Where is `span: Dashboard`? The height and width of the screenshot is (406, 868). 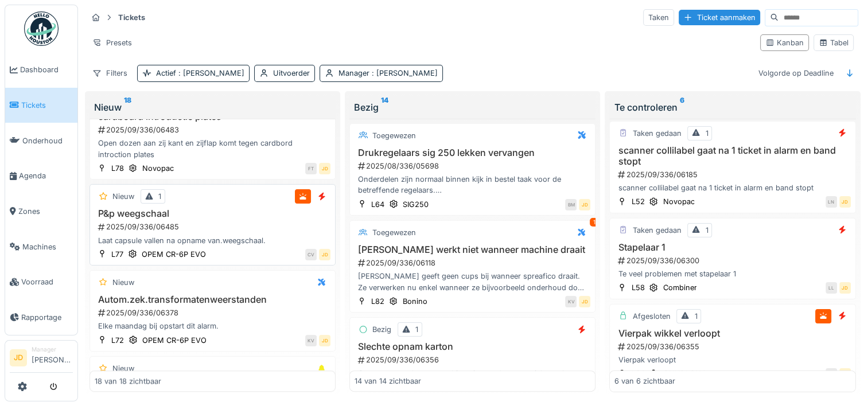
span: Dashboard is located at coordinates (46, 70).